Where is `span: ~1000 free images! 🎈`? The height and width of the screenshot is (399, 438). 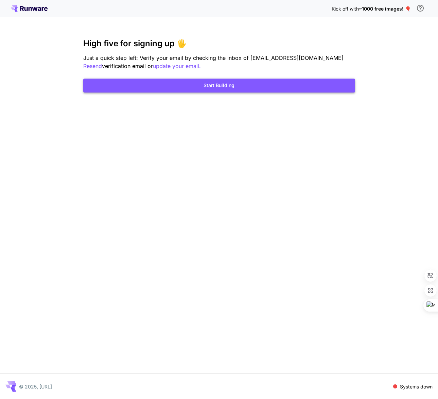
span: ~1000 free images! 🎈 is located at coordinates (385, 8).